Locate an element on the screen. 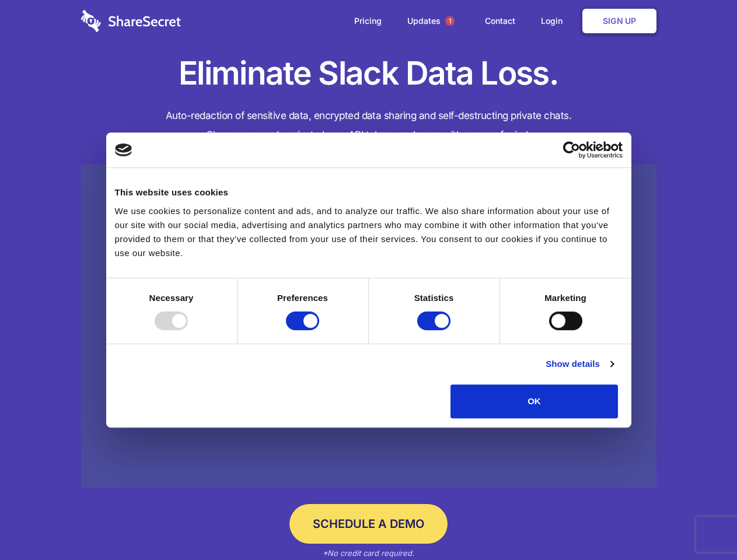 The height and width of the screenshot is (560, 737). strong: Preferences is located at coordinates (302, 297).